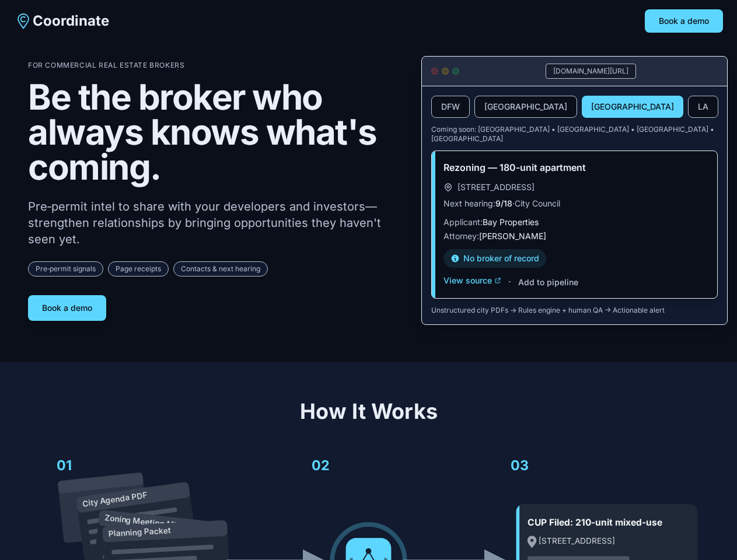  Describe the element at coordinates (215, 132) in the screenshot. I see `h1: Be the broker who always knows what's coming.` at that location.